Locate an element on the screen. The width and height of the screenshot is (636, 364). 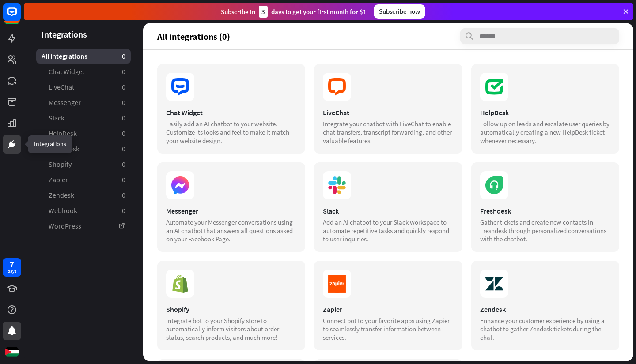
a: Webhook 0 is located at coordinates (84, 211).